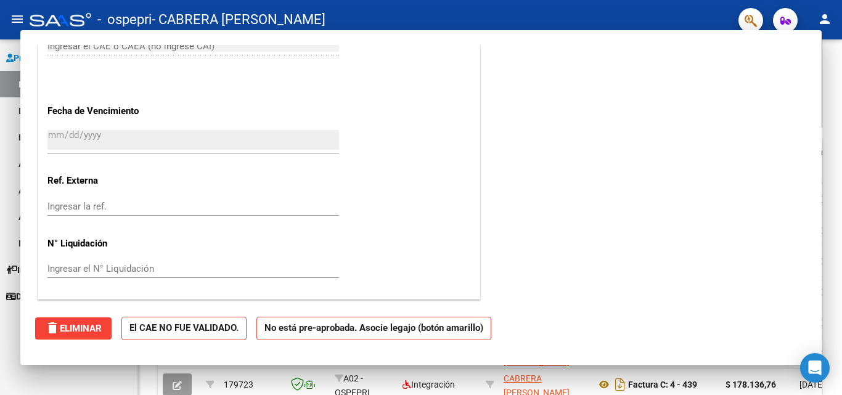 This screenshot has width=842, height=395. What do you see at coordinates (620, 385) in the screenshot?
I see `i: Descargar documento` at bounding box center [620, 385].